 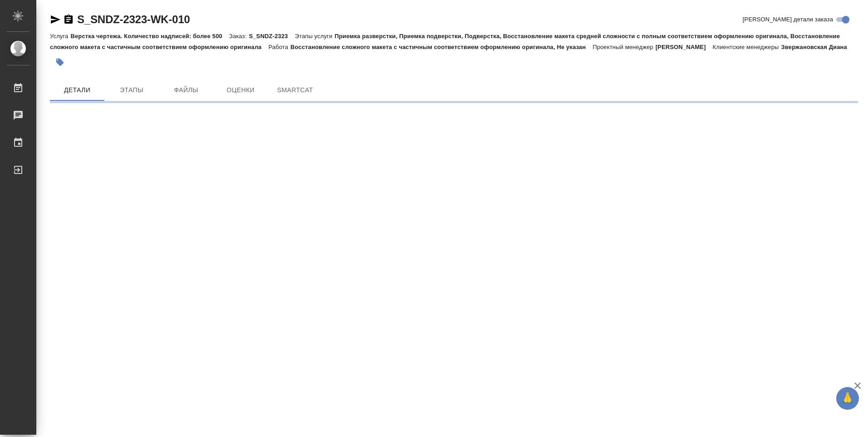 I want to click on span: Этапы, so click(x=132, y=90).